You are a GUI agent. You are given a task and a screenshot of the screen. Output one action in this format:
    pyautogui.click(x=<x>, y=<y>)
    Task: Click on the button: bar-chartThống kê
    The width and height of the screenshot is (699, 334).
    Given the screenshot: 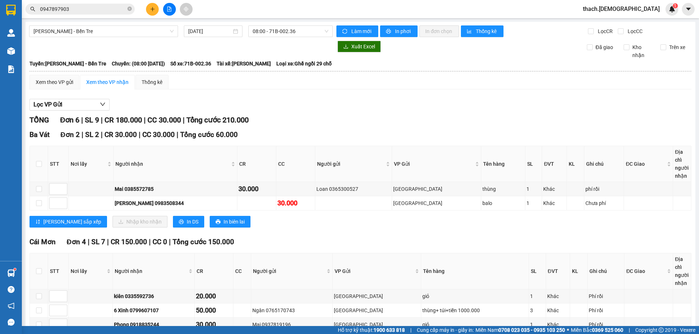 What is the action you would take?
    pyautogui.click(x=482, y=31)
    